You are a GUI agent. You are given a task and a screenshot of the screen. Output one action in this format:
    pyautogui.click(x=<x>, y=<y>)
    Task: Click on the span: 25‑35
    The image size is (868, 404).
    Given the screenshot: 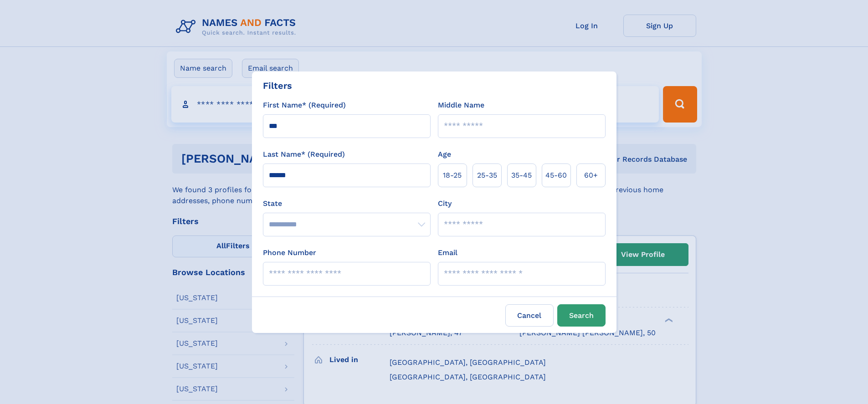 What is the action you would take?
    pyautogui.click(x=487, y=176)
    